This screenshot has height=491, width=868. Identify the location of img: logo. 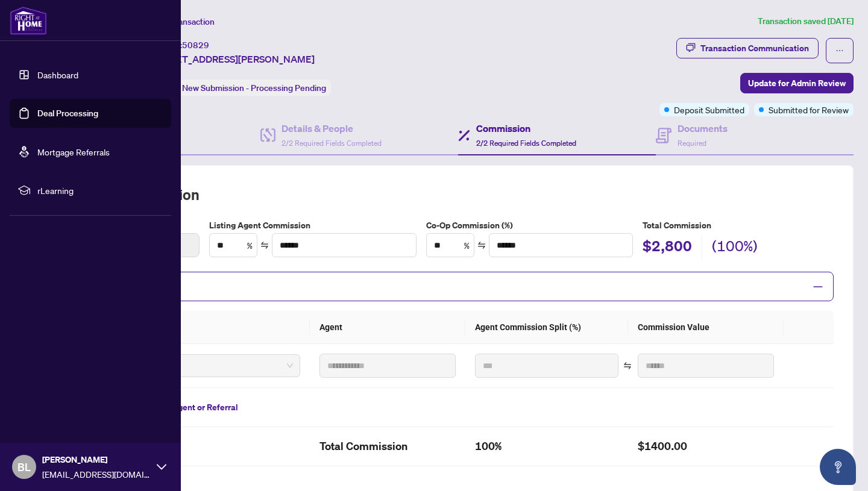
(29, 21).